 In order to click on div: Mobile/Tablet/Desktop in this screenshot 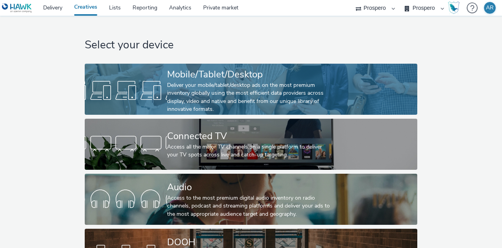, I will do `click(250, 74)`.